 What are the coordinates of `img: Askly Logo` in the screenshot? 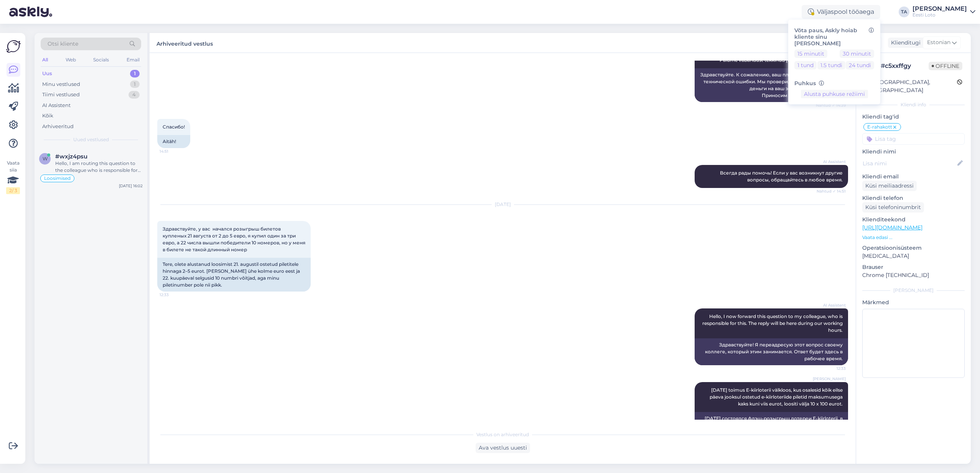 It's located at (13, 46).